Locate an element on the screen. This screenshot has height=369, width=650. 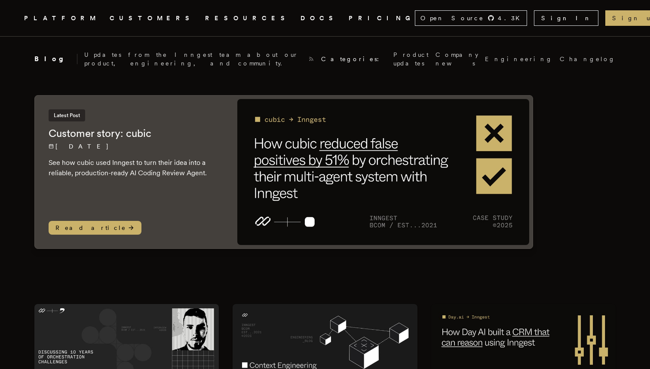
p: See how cubic used Inngest to turn their idea into a reliable, production-ready AI Coding Review ... is located at coordinates (134, 168).